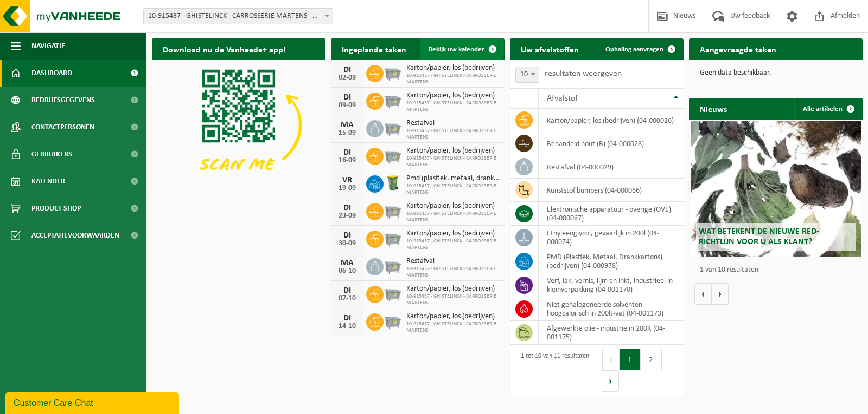  I want to click on p: Geen data beschikbaar., so click(775, 73).